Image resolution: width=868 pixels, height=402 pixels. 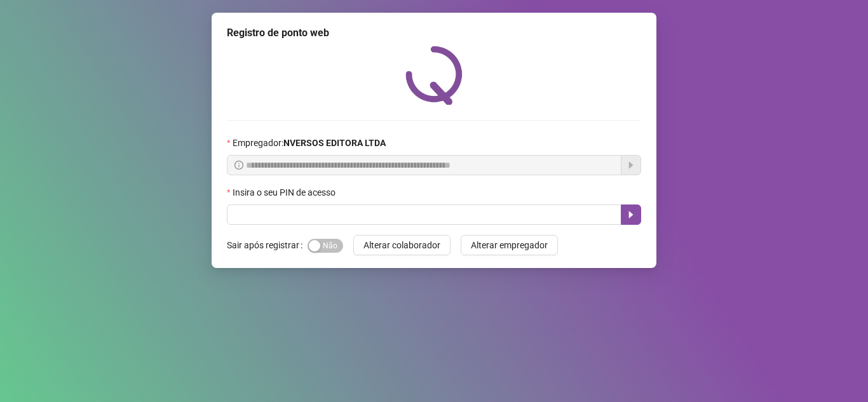 I want to click on img: QRPoint, so click(x=434, y=75).